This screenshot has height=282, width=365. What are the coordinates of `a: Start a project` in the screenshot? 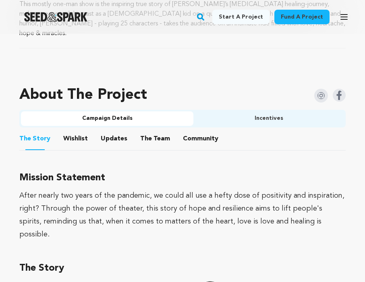 It's located at (241, 17).